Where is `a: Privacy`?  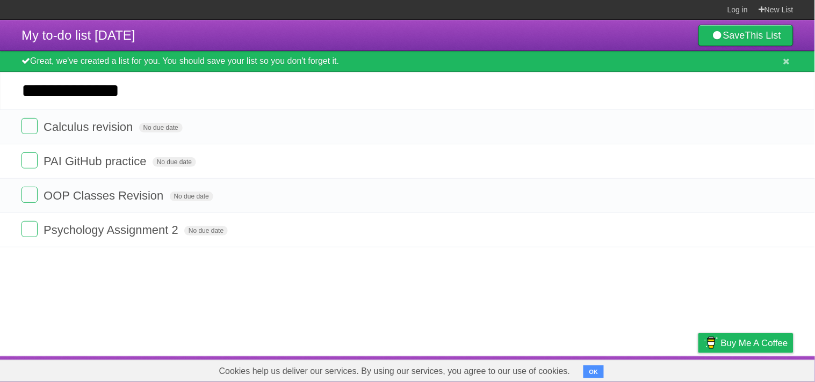 a: Privacy is located at coordinates (698, 370).